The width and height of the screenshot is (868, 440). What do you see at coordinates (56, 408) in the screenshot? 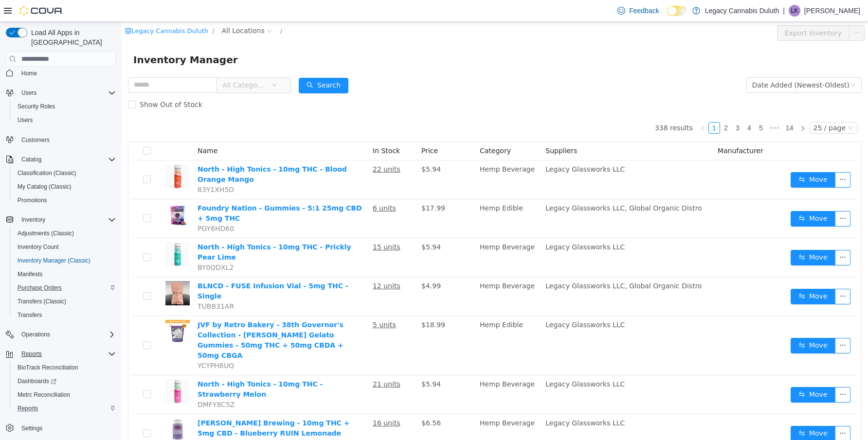
I see `img: Oliphant Brewing - 10mg THC + 5mg CBD - Blueberry RUIN Lemonade hero shot` at bounding box center [56, 408].